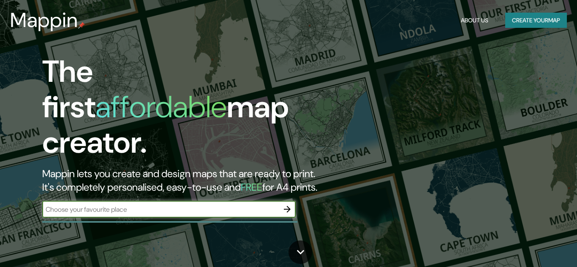 This screenshot has width=577, height=267. What do you see at coordinates (161, 107) in the screenshot?
I see `h1: affordable` at bounding box center [161, 107].